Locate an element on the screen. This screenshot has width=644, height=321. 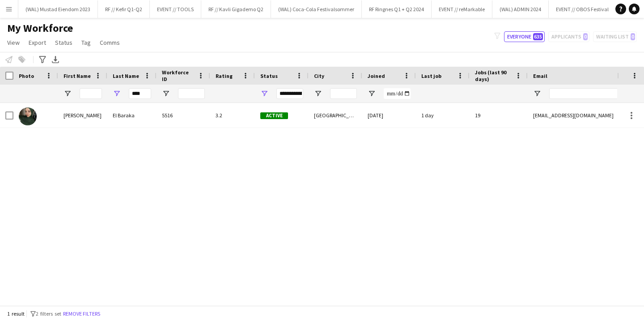
app-action-btn: Advanced filters is located at coordinates (42, 60).